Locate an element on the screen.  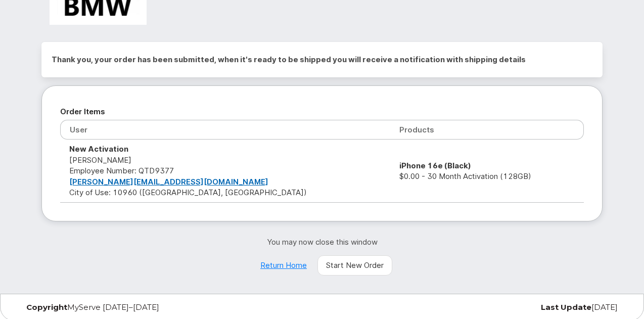
strong: Copyright is located at coordinates (46, 307).